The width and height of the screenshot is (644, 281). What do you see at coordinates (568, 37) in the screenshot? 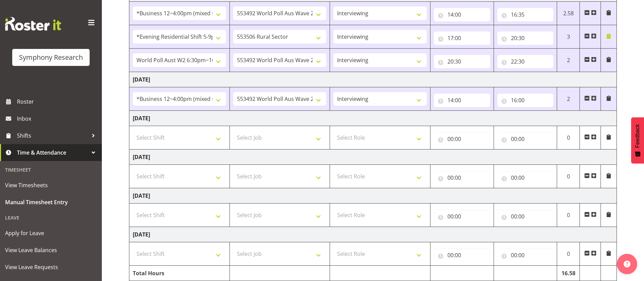
I see `td: 3` at bounding box center [568, 37].